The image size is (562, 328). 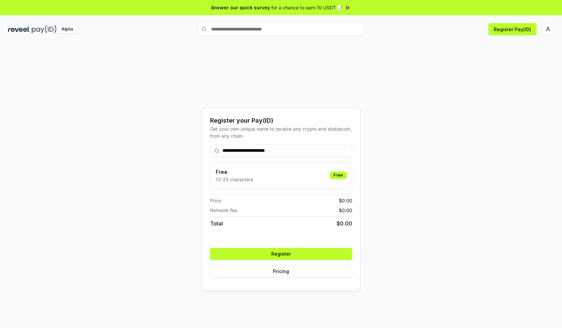 I want to click on div: Get your own unique name to receive any crypto and stablecoin, from any chain, so click(x=281, y=132).